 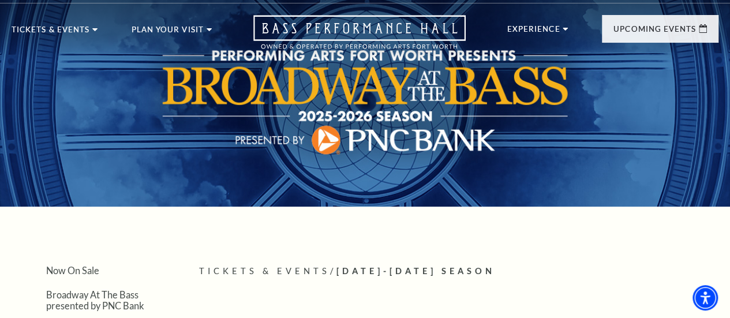 What do you see at coordinates (167, 33) in the screenshot?
I see `p: Plan Your Visit` at bounding box center [167, 33].